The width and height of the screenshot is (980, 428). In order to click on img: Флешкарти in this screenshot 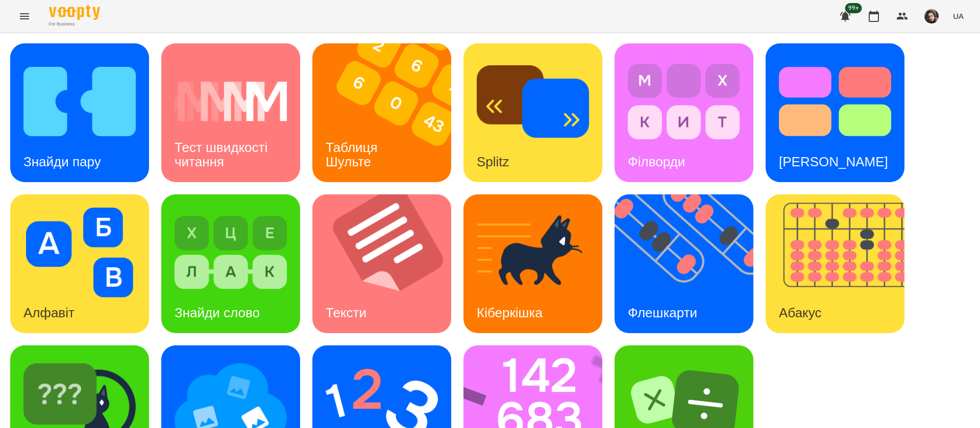, I will do `click(690, 264)`.